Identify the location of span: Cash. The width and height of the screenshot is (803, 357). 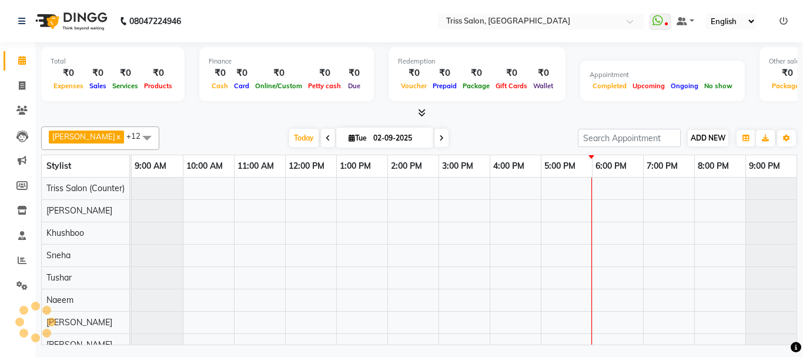
(220, 86).